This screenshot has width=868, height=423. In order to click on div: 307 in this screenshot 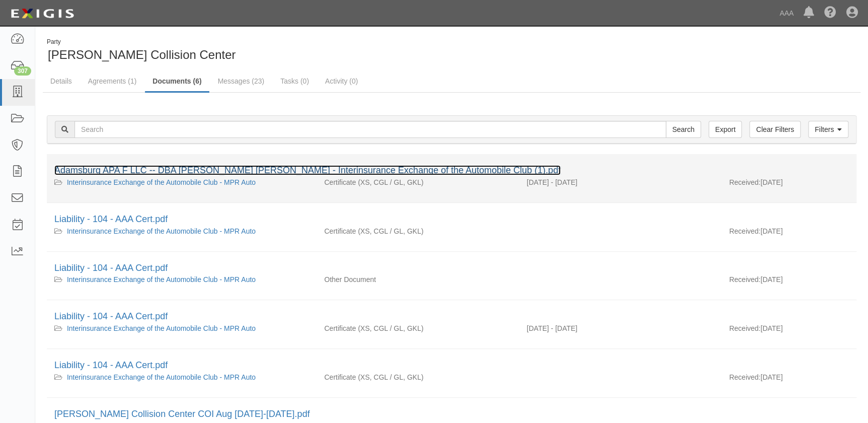, I will do `click(23, 71)`.